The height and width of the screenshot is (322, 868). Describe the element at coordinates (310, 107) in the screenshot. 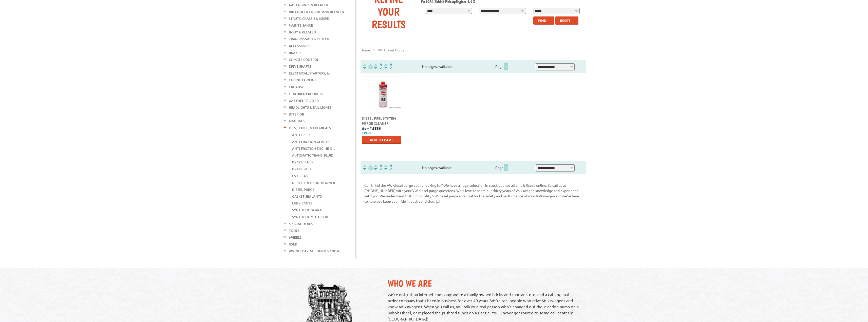

I see `a: Headlights & Tail Lights` at that location.